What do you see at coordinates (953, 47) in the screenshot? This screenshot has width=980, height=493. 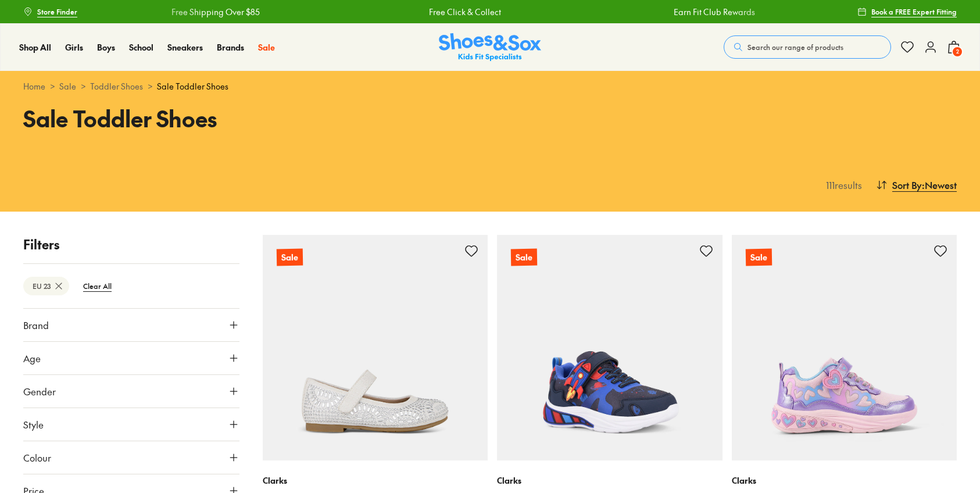 I see `button: 2` at bounding box center [953, 47].